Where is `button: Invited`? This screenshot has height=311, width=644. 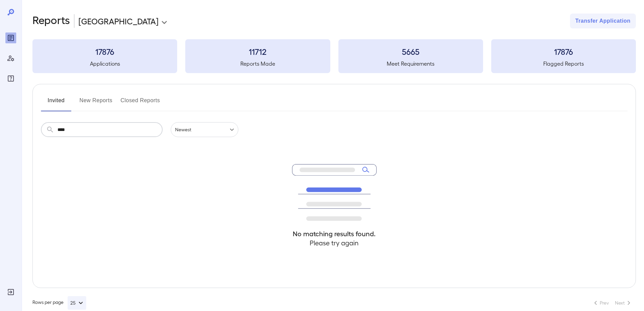 button: Invited is located at coordinates (56, 103).